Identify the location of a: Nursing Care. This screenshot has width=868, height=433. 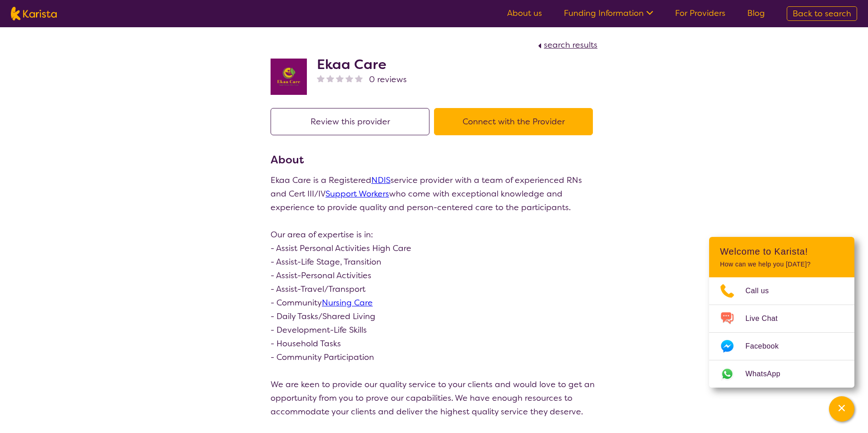
(347, 302).